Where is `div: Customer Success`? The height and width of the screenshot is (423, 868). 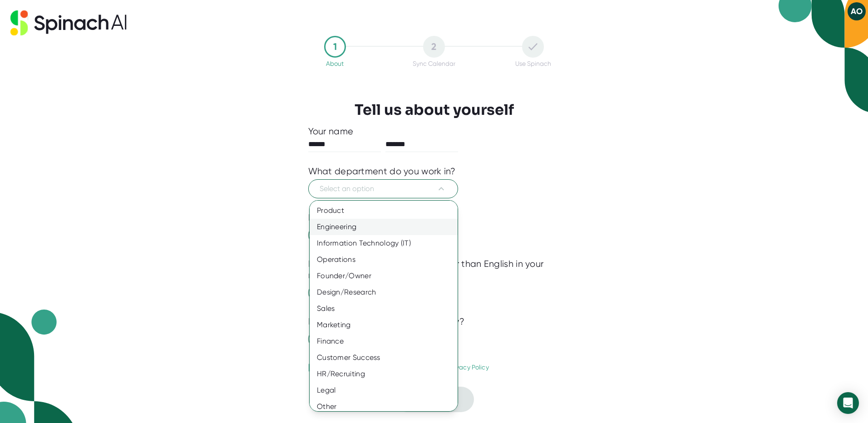 div: Customer Success is located at coordinates (387, 358).